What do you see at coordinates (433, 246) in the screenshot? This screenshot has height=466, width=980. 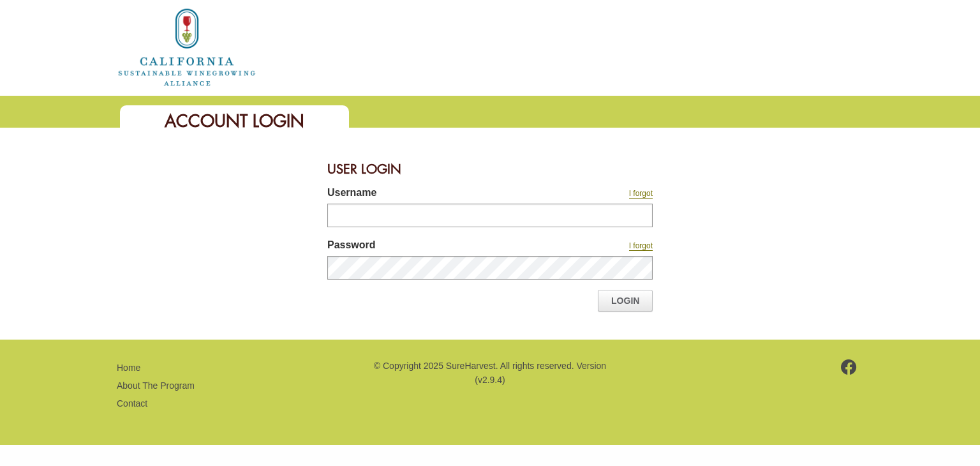 I see `label: Password` at bounding box center [433, 246].